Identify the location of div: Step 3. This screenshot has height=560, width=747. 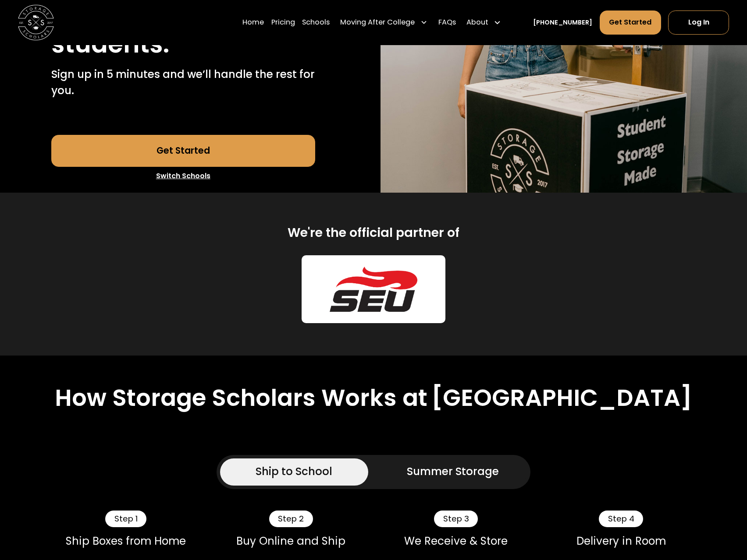
(456, 519).